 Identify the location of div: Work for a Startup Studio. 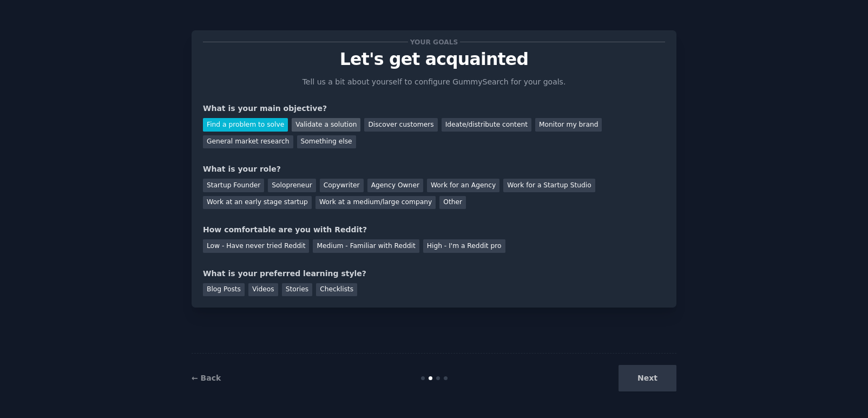
(549, 185).